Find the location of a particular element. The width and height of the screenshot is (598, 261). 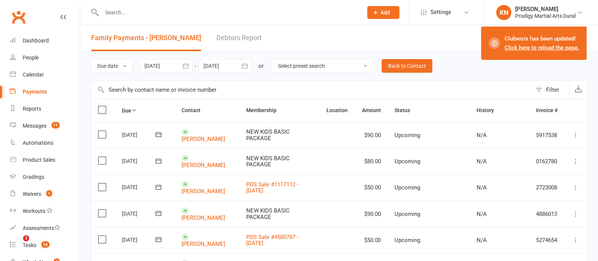

td: 2723008 is located at coordinates (546, 187).